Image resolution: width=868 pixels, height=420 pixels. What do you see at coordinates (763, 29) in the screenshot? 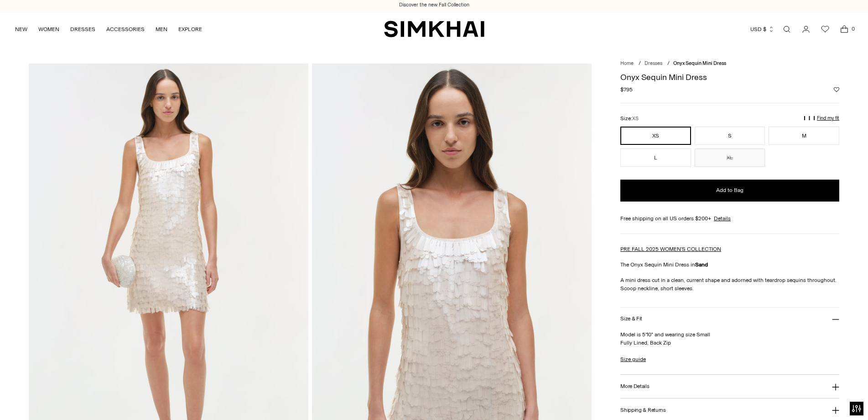
I see `button: USD $` at bounding box center [763, 29].